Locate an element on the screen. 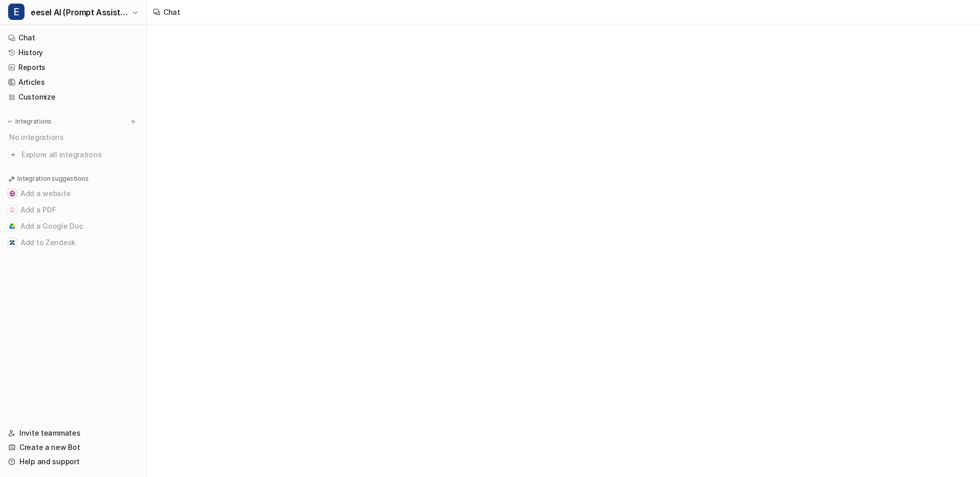  img: expand menu is located at coordinates (9, 122).